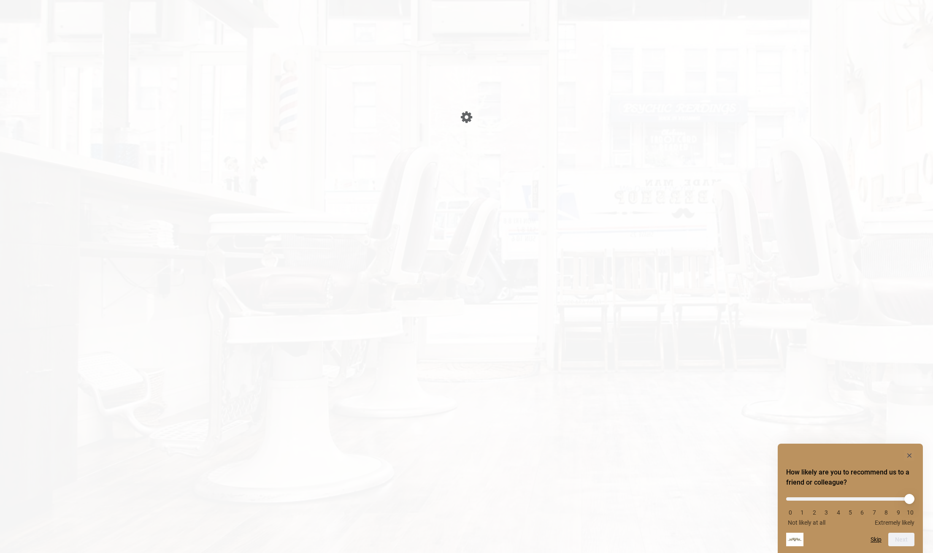  Describe the element at coordinates (886, 512) in the screenshot. I see `li: 8` at that location.